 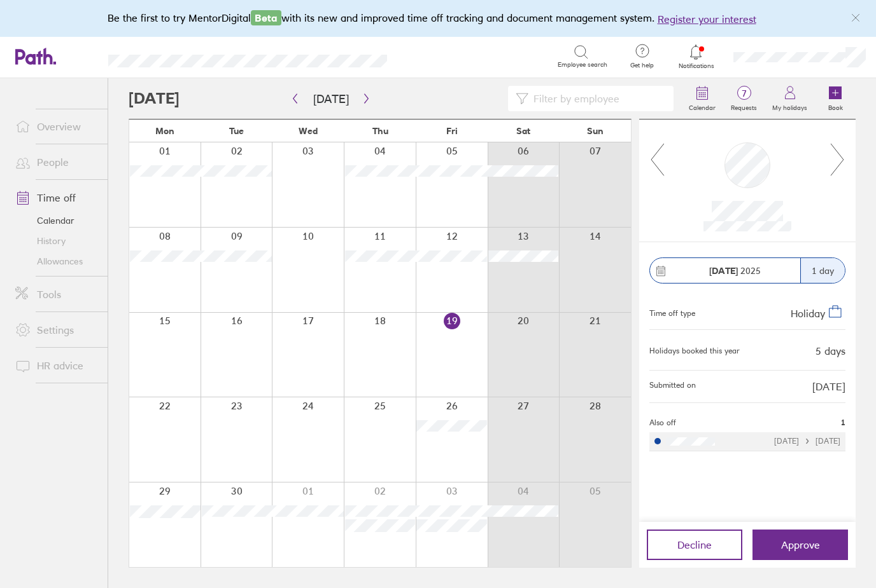 What do you see at coordinates (452, 131) in the screenshot?
I see `span: Fri` at bounding box center [452, 131].